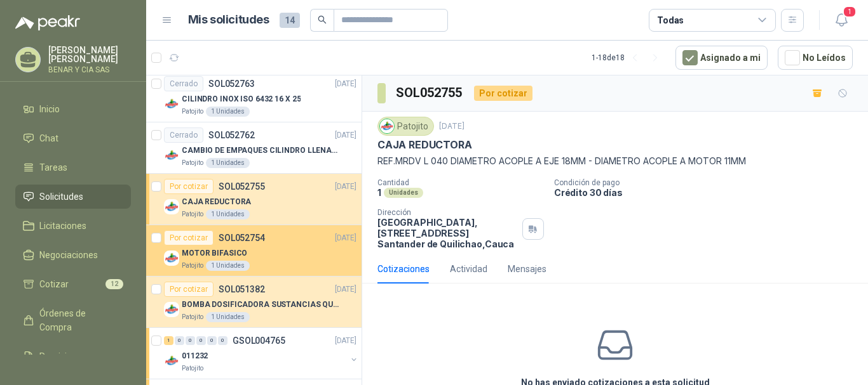 The width and height of the screenshot is (868, 385). What do you see at coordinates (69, 255) in the screenshot?
I see `span: Negociaciones` at bounding box center [69, 255].